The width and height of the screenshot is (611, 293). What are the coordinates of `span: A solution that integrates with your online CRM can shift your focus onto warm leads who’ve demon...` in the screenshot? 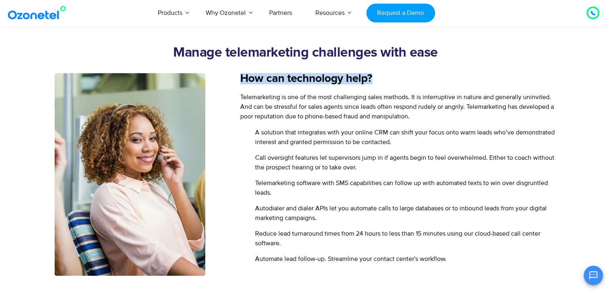 It's located at (405, 137).